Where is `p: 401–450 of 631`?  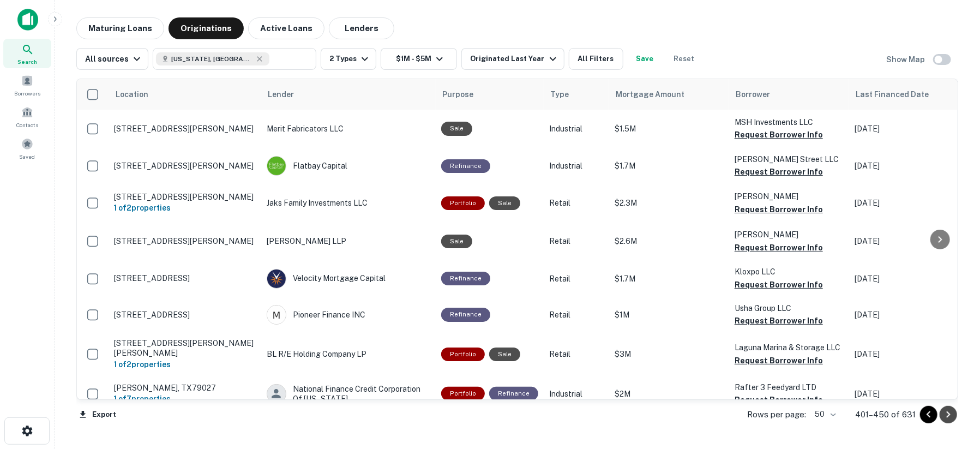
p: 401–450 of 631 is located at coordinates (886, 414).